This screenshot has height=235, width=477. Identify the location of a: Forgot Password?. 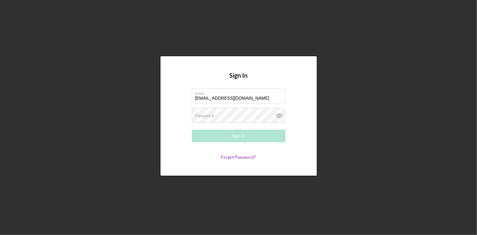
(238, 157).